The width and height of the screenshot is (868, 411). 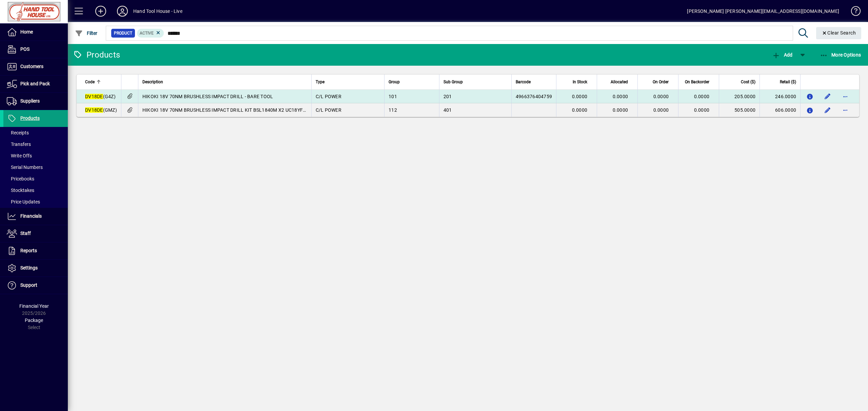 What do you see at coordinates (392, 96) in the screenshot?
I see `span: 101` at bounding box center [392, 96].